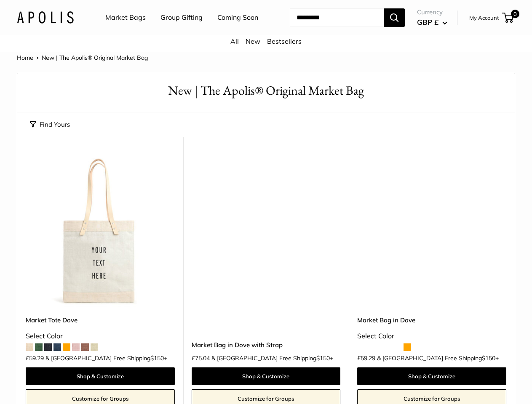 Image resolution: width=532 pixels, height=404 pixels. Describe the element at coordinates (82, 58) in the screenshot. I see `nav: Breadcrumb` at that location.